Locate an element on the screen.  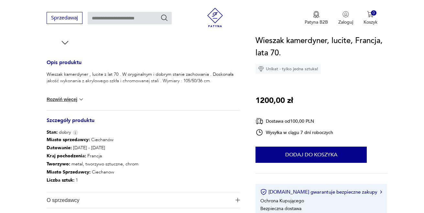
b: Tworzywo : is located at coordinates (58, 164).